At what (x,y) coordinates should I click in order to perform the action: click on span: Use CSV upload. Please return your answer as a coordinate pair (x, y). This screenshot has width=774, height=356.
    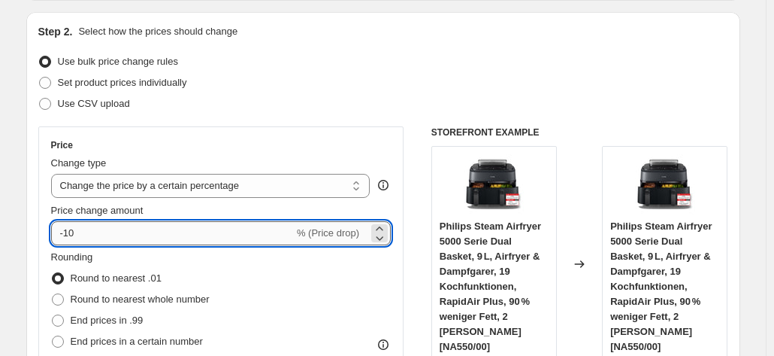
    Looking at the image, I should click on (94, 103).